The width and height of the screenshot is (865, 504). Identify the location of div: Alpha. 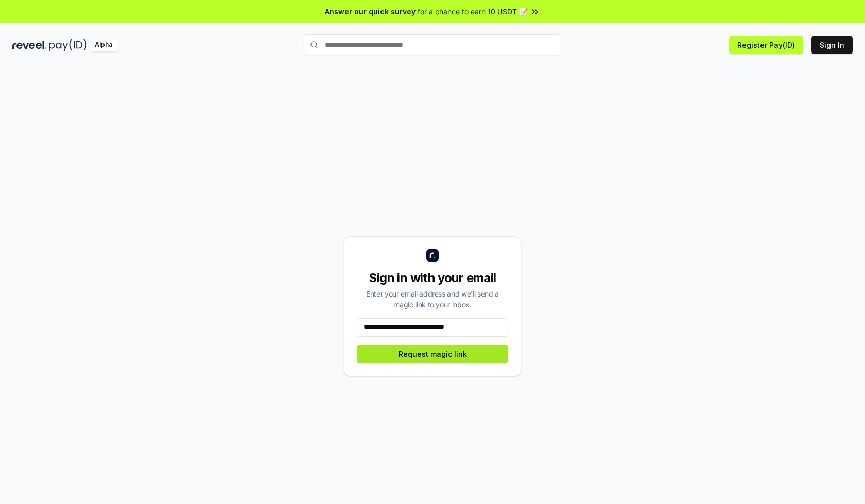
(103, 45).